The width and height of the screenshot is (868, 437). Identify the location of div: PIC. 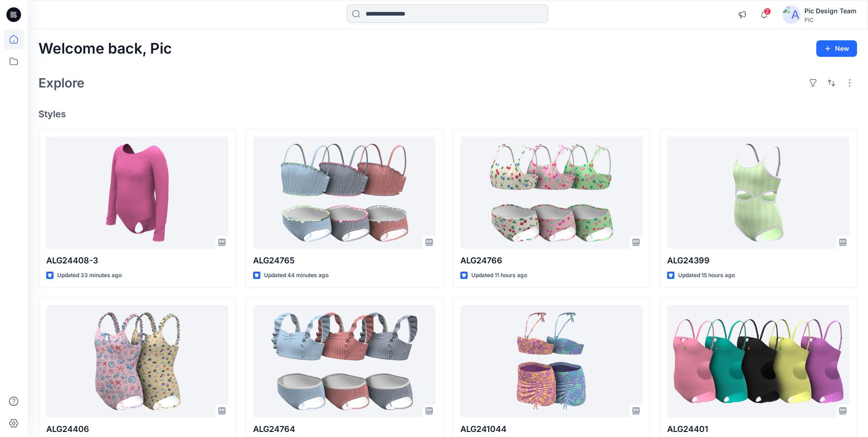
(830, 20).